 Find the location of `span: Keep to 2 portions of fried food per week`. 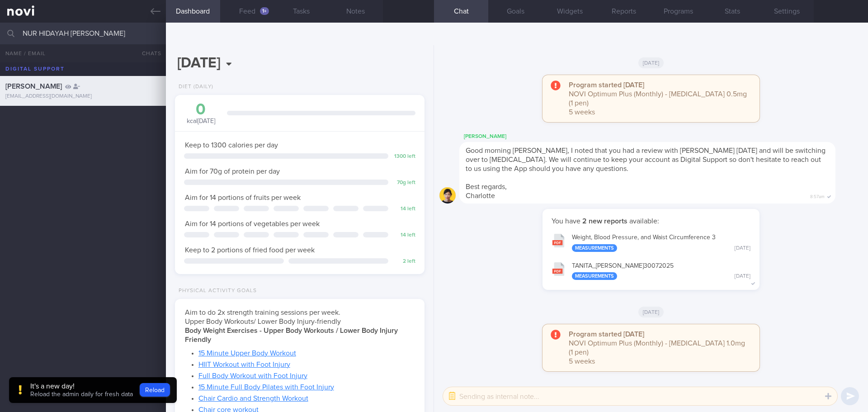

span: Keep to 2 portions of fried food per week is located at coordinates (250, 250).